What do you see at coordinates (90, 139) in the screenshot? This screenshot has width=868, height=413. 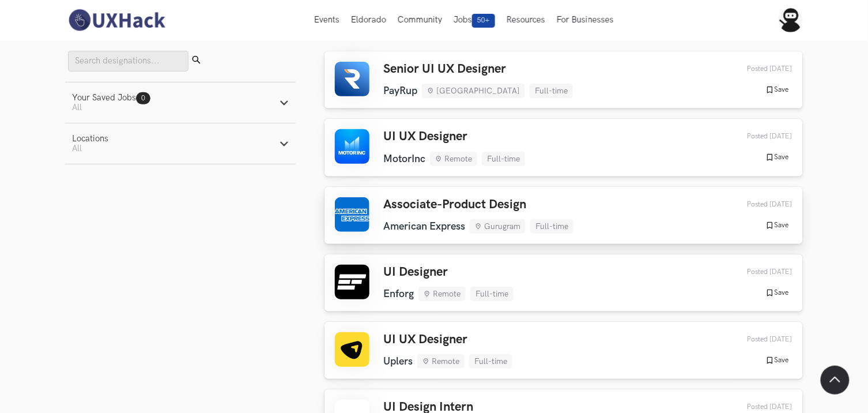 I see `div: Locations` at bounding box center [90, 139].